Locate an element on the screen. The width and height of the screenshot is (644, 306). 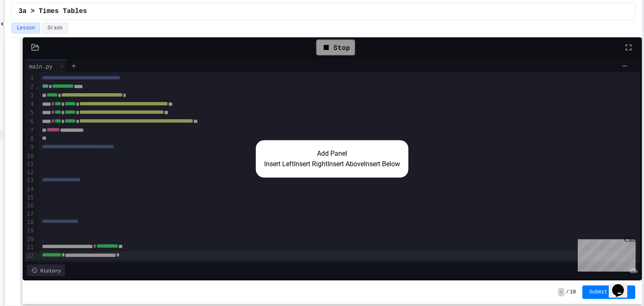
span: 3a > Times Tables is located at coordinates (52, 11).